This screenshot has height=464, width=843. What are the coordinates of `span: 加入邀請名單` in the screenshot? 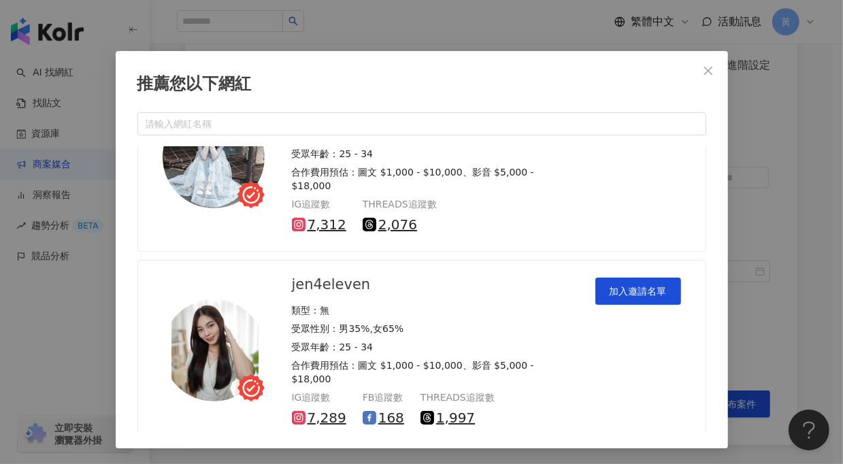 It's located at (638, 291).